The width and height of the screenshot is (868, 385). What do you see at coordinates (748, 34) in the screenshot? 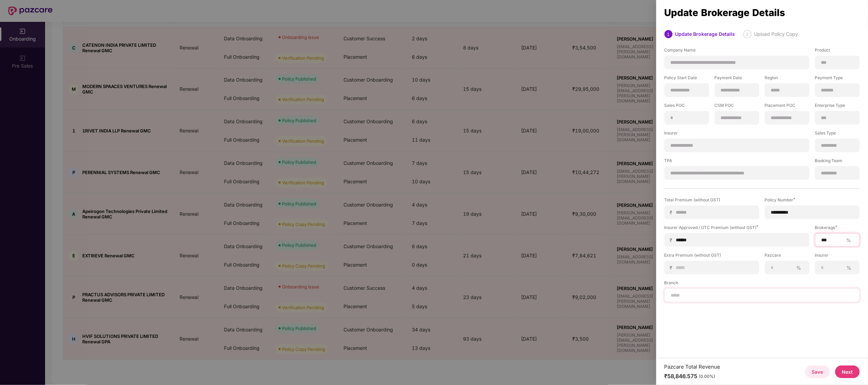
I see `span: 2` at bounding box center [748, 34].